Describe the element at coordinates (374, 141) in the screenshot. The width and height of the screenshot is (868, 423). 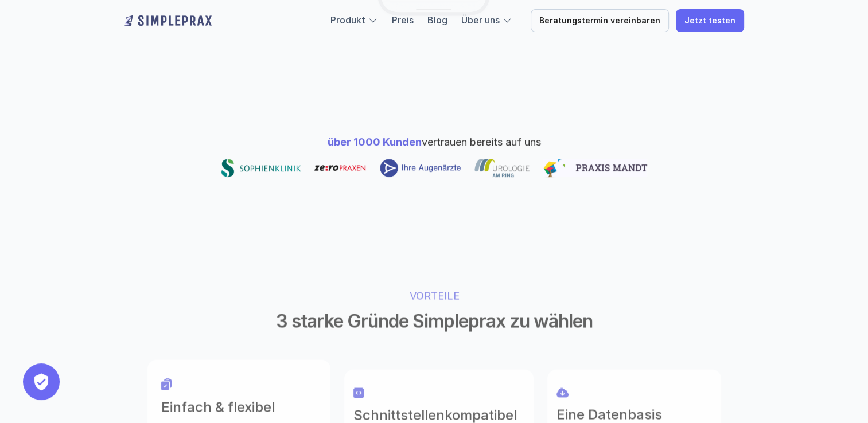
I see `span: über 1000 Kunden` at that location.